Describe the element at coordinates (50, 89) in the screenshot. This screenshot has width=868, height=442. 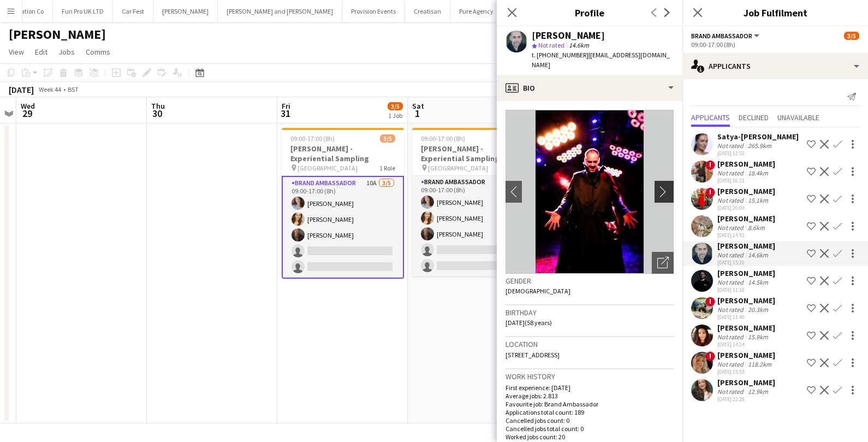
I see `span: Week 44` at that location.